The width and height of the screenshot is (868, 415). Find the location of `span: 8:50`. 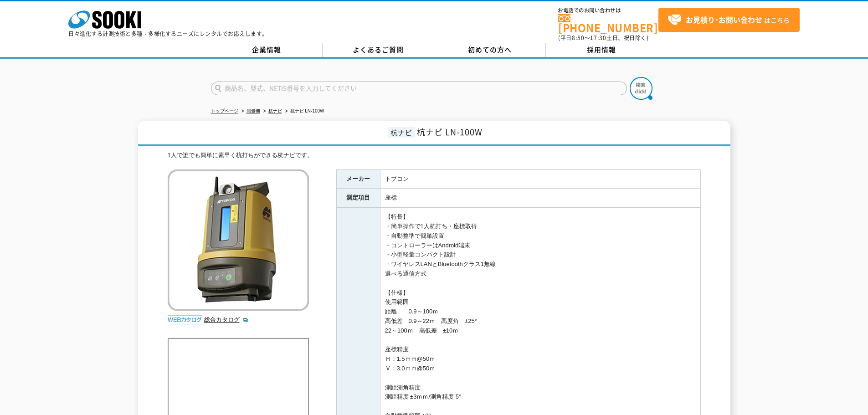

span: 8:50 is located at coordinates (578, 38).